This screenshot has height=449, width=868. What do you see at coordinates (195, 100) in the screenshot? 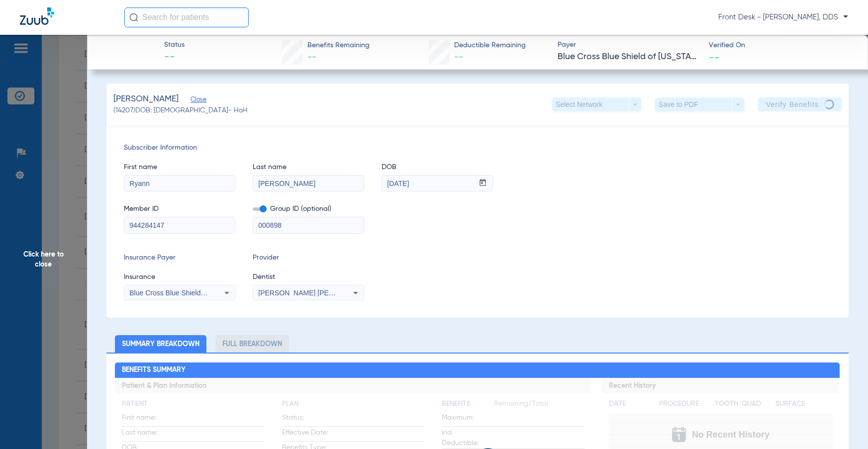
I see `span: Close` at bounding box center [195, 100].